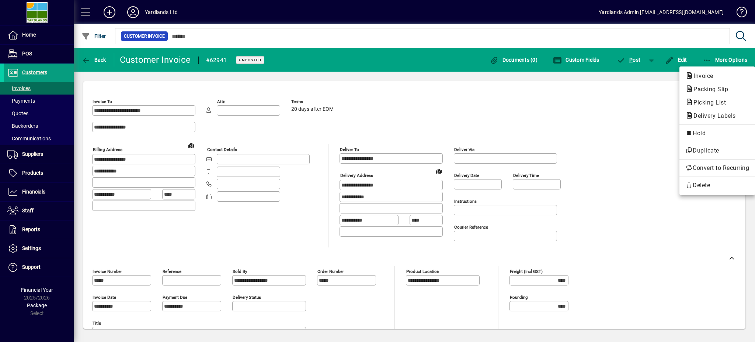  What do you see at coordinates (717, 168) in the screenshot?
I see `span: Convert to Recurring` at bounding box center [717, 168].